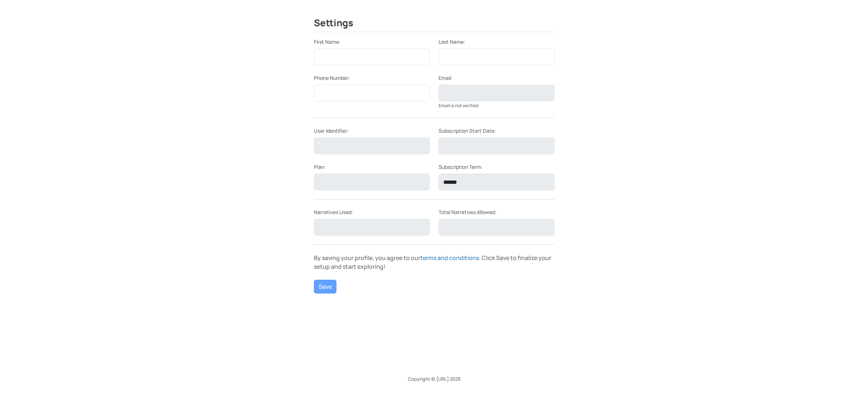 This screenshot has width=868, height=415. Describe the element at coordinates (331, 131) in the screenshot. I see `label: User Identifier:` at that location.